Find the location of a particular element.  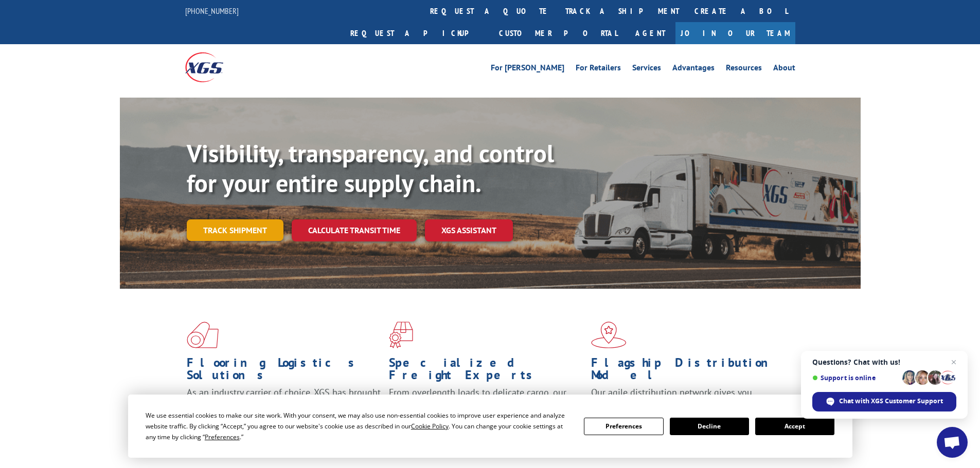

button: Accept is located at coordinates (795, 427).